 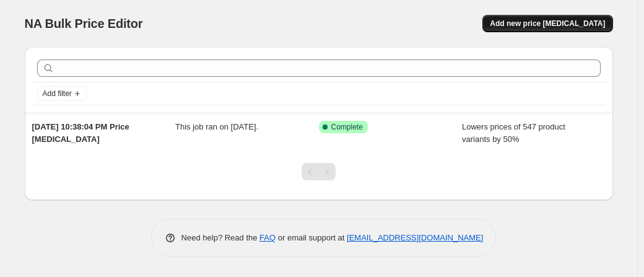 I want to click on span: NA Bulk Price Editor, so click(x=84, y=23).